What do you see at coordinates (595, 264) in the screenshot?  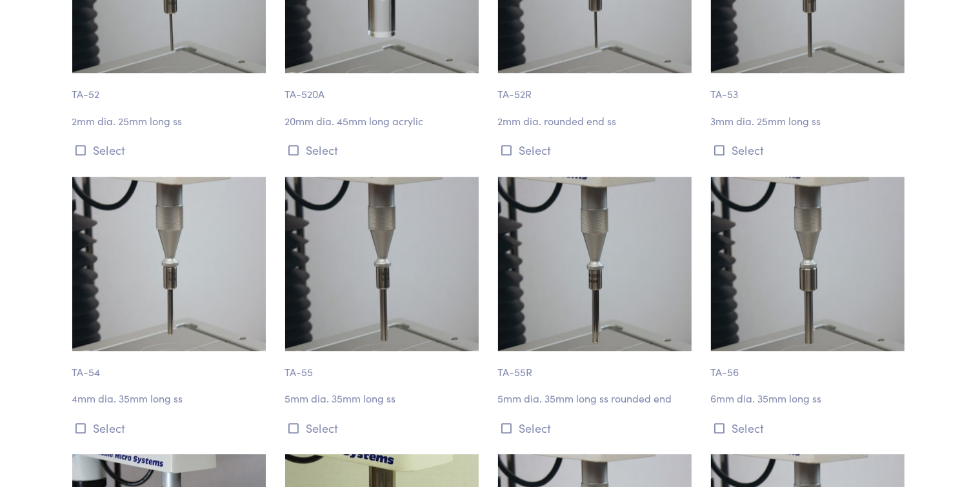 I see `img: puncture_ta-55r_5mm_2.jpg` at bounding box center [595, 264].